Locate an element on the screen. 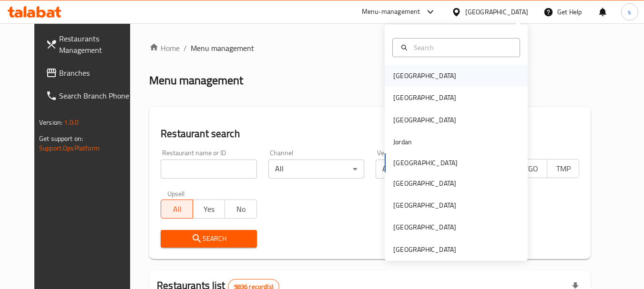 Image resolution: width=644 pixels, height=289 pixels. a: Restaurants Management is located at coordinates (90, 44).